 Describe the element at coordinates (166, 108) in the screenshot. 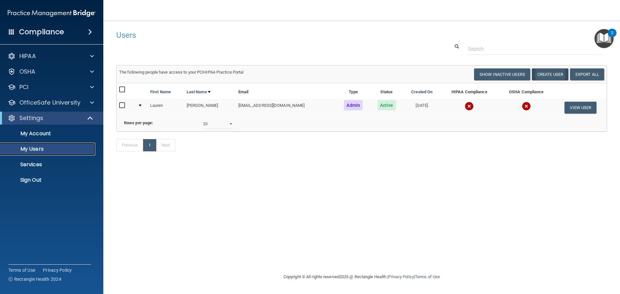

I see `td: Lauren` at that location.